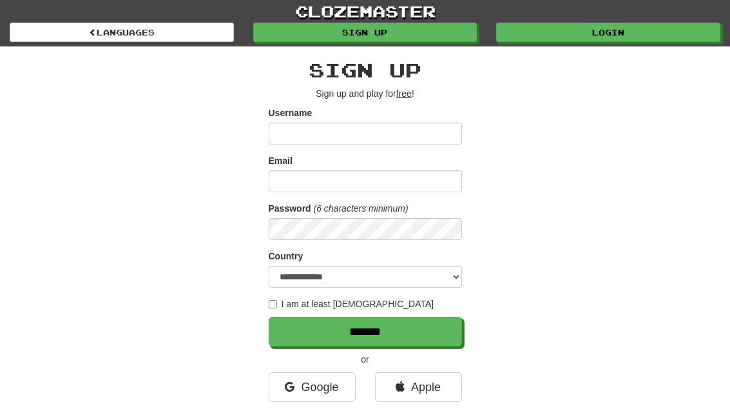 The image size is (730, 411). What do you see at coordinates (280, 160) in the screenshot?
I see `label: Email` at bounding box center [280, 160].